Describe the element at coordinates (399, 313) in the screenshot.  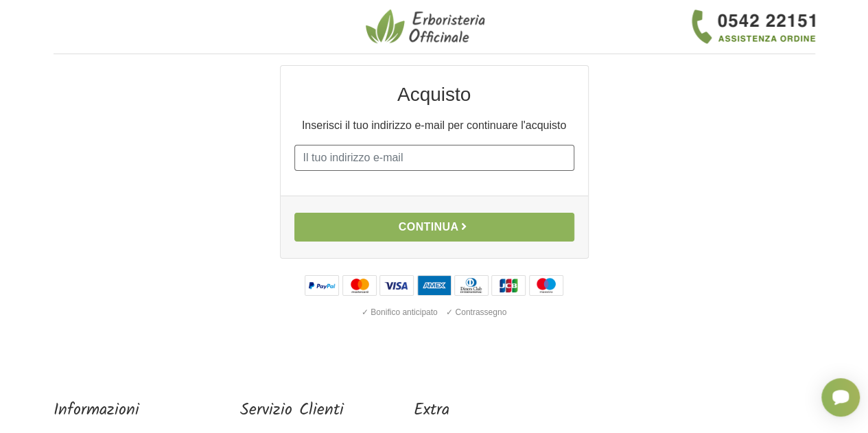
I see `div: ✓ Bonifico anticipato` at that location.